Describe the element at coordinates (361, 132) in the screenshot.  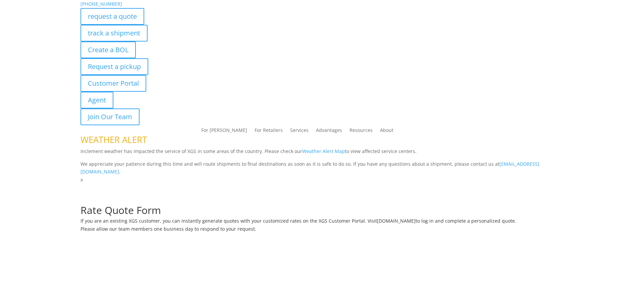
I see `a: Resources` at that location.